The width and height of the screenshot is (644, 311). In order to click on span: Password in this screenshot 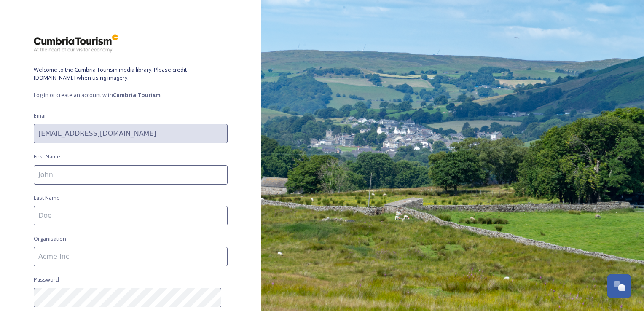, I will do `click(46, 280)`.